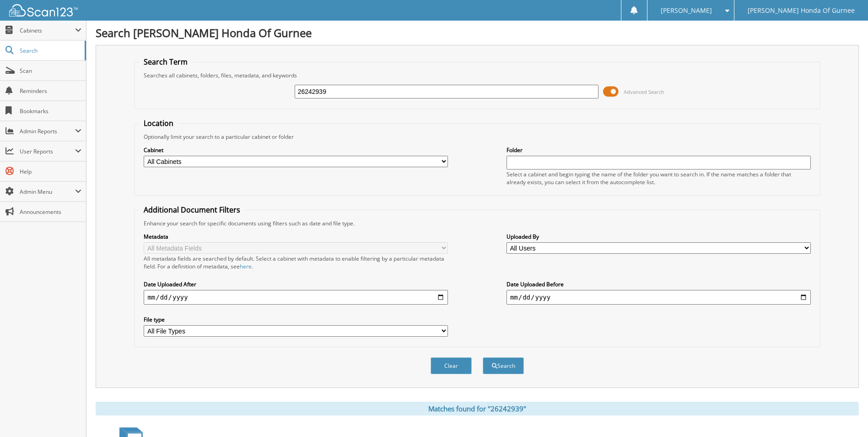 The width and height of the screenshot is (868, 437). What do you see at coordinates (644, 91) in the screenshot?
I see `span: Advanced Search` at bounding box center [644, 91].